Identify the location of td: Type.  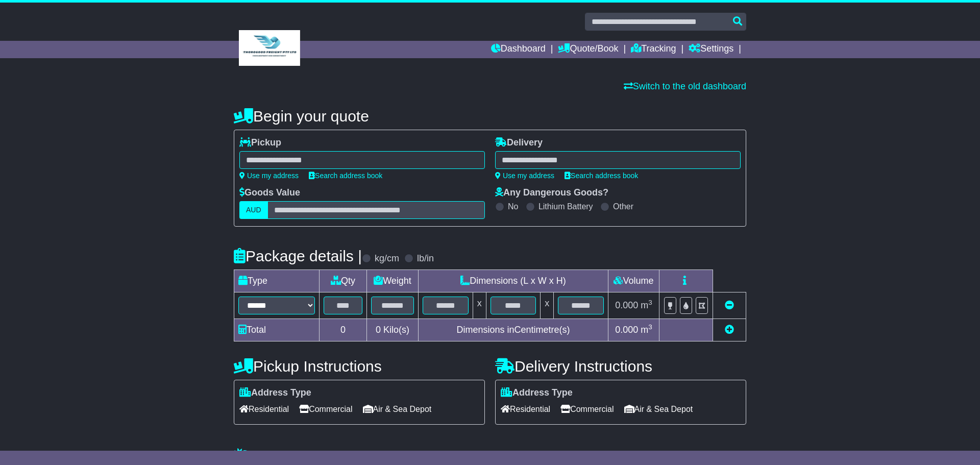
(276, 281).